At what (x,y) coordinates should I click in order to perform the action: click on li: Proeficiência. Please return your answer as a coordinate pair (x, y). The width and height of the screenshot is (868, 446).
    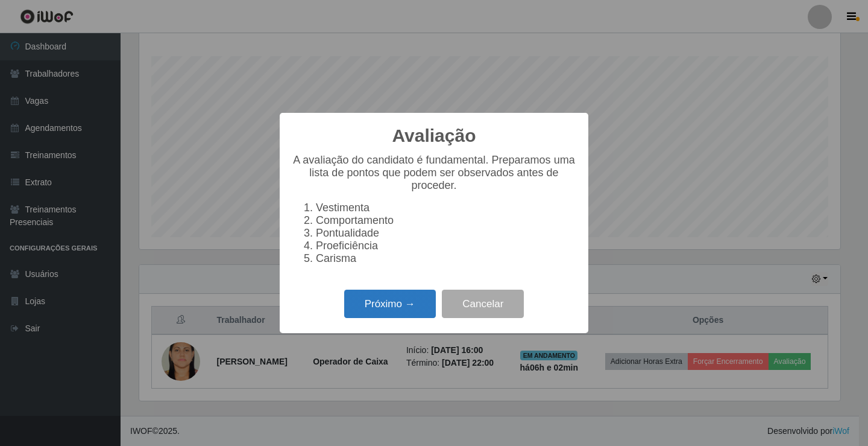
    Looking at the image, I should click on (446, 245).